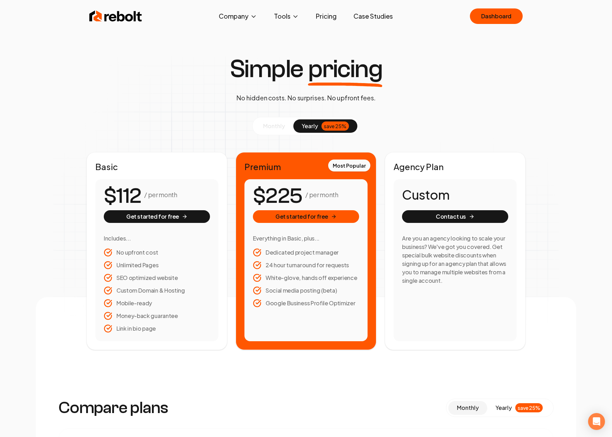  Describe the element at coordinates (157, 238) in the screenshot. I see `h3: Includes...` at that location.